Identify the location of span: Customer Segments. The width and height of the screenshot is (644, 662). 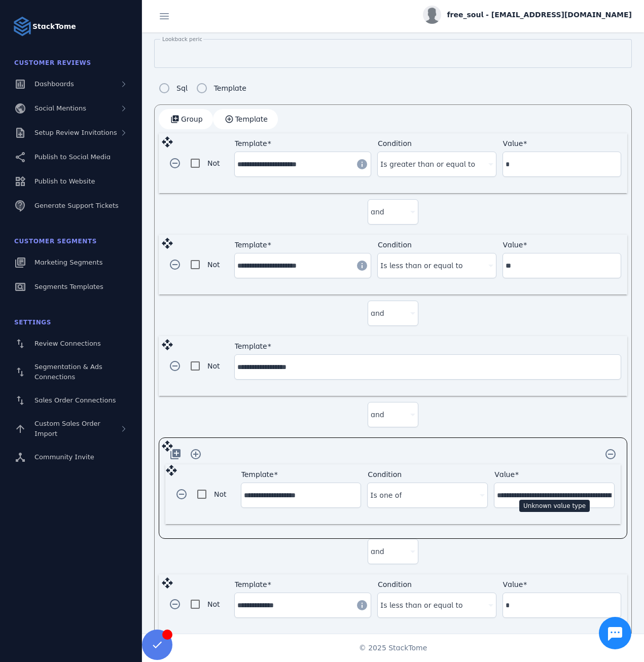
(55, 241).